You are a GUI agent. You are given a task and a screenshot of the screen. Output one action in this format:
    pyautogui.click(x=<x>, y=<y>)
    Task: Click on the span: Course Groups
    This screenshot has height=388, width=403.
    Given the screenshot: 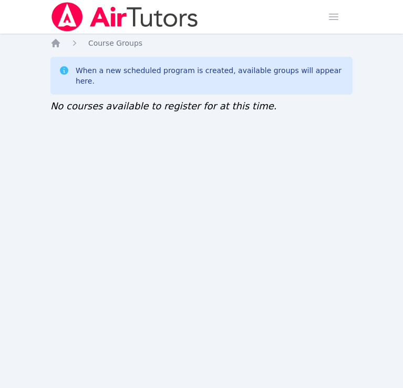 What is the action you would take?
    pyautogui.click(x=115, y=43)
    